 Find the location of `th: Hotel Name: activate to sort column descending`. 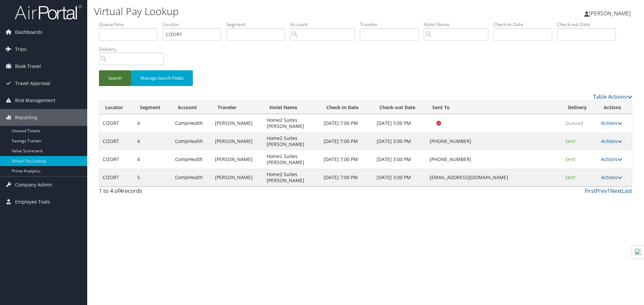

th: Hotel Name: activate to sort column descending is located at coordinates (292, 108).